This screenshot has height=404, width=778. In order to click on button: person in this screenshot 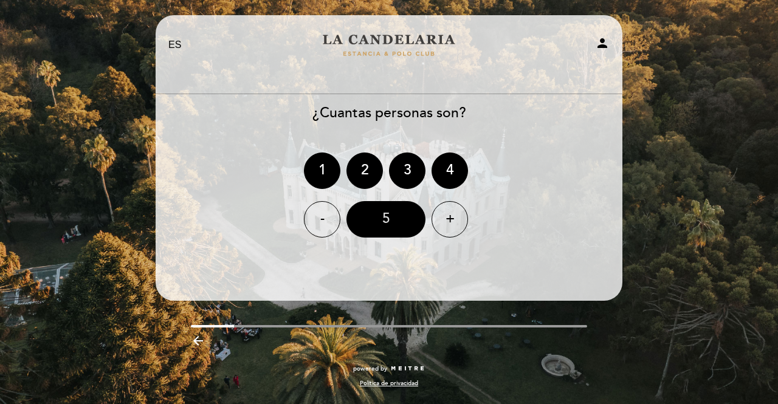, I will do `click(602, 45)`.